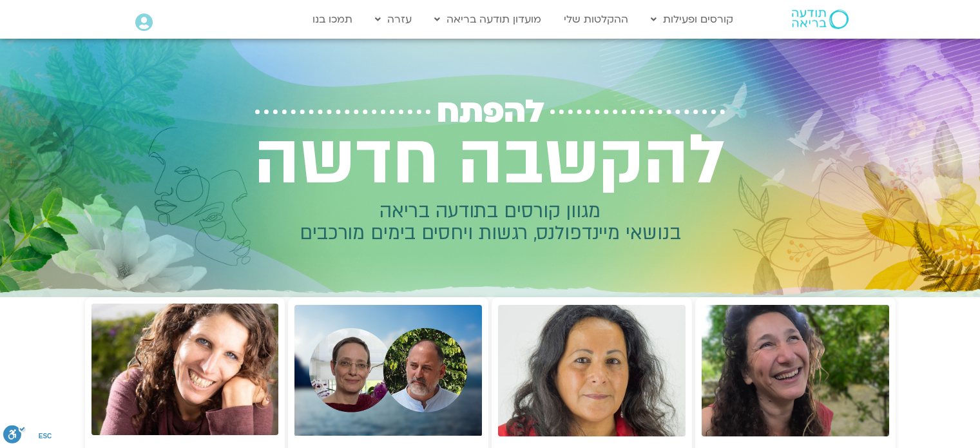 The width and height of the screenshot is (980, 448). What do you see at coordinates (820, 20) in the screenshot?
I see `img: תודעה בריאה` at bounding box center [820, 20].